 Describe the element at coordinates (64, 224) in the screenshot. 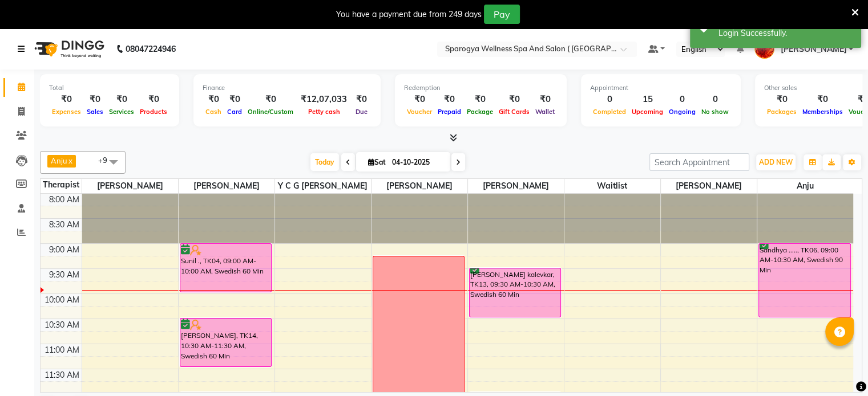

I see `div: 8:30 AM` at that location.